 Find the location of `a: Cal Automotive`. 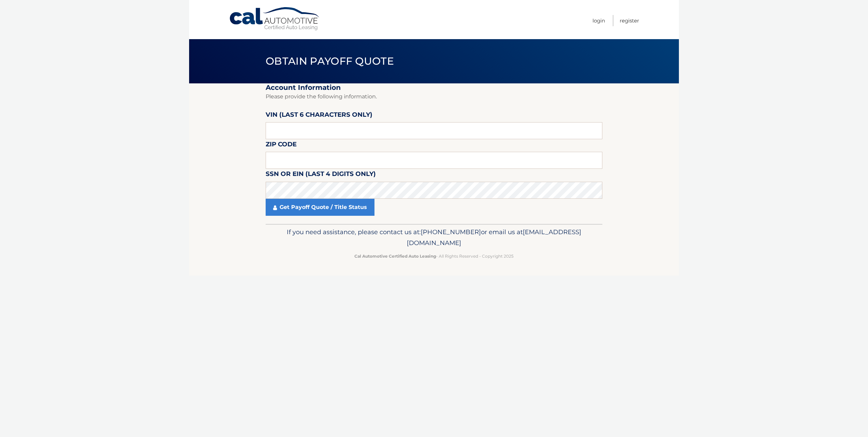

a: Cal Automotive is located at coordinates (275, 19).